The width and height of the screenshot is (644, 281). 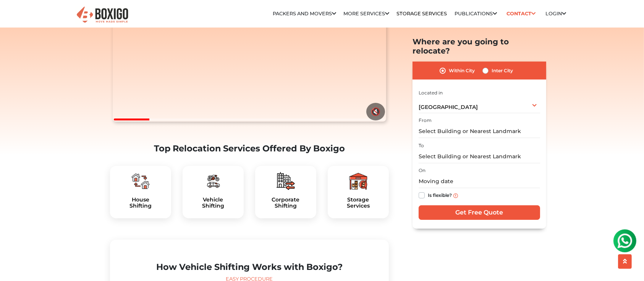 What do you see at coordinates (366, 13) in the screenshot?
I see `a: More services` at bounding box center [366, 13].